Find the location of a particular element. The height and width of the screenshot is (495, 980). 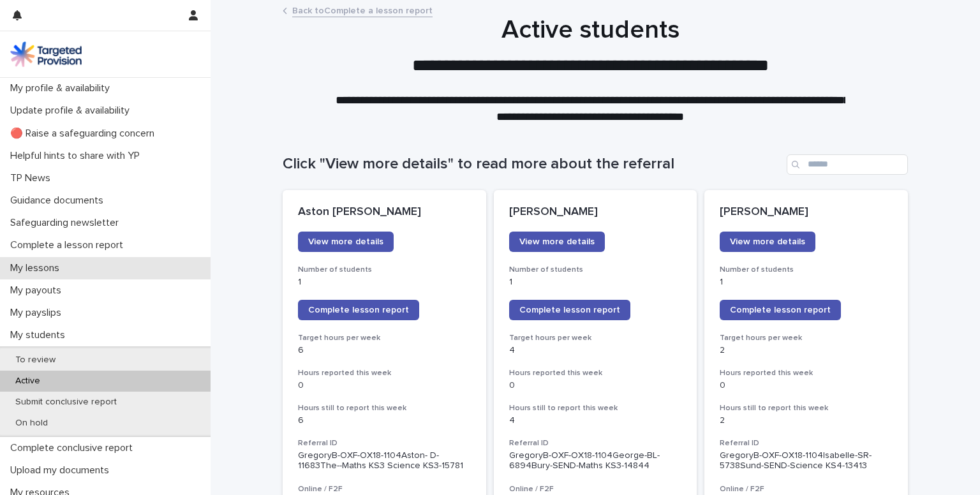

h1: Active students is located at coordinates (590, 30).